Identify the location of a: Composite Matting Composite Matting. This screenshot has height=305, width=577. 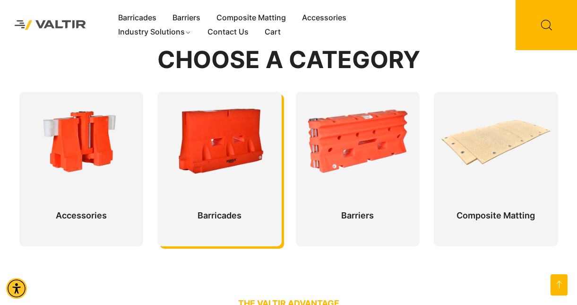
(496, 159).